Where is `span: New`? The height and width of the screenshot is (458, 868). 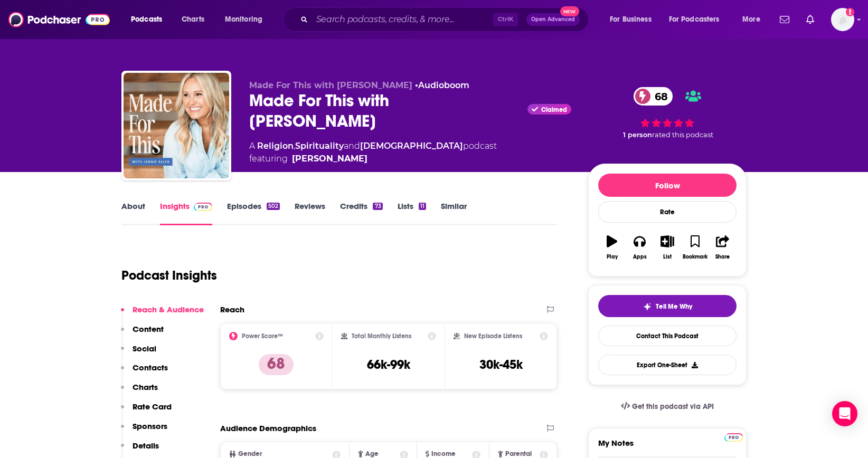 span: New is located at coordinates (570, 11).